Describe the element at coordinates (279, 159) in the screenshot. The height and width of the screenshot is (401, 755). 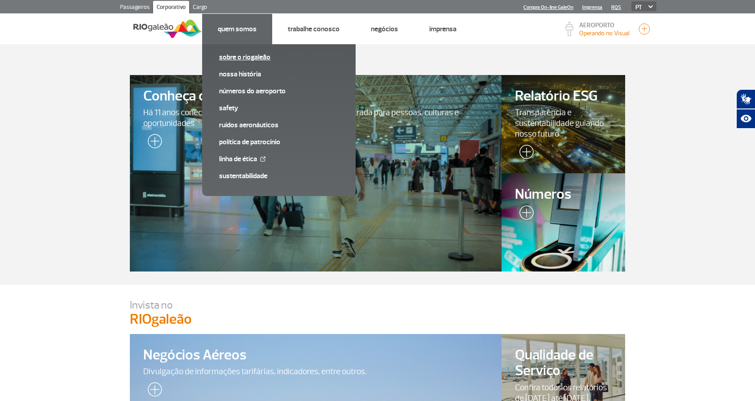
I see `a: Linha de Ética` at that location.